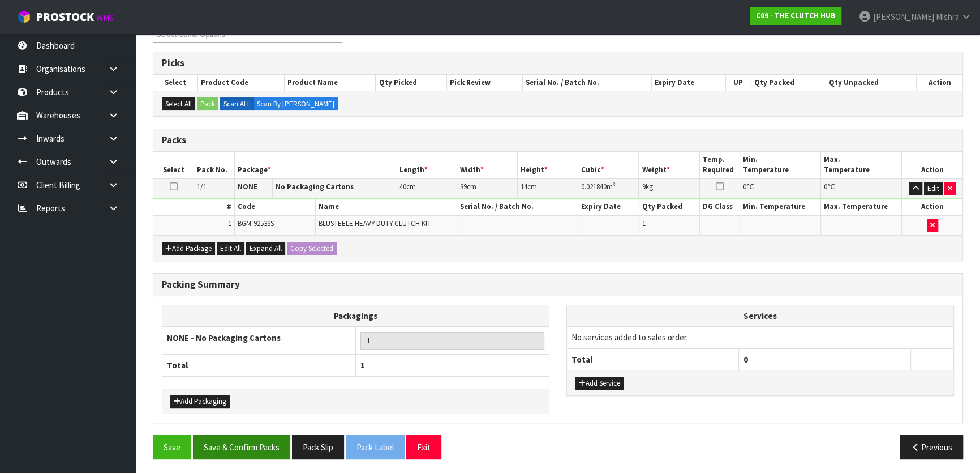  I want to click on td: No services added to sales order., so click(760, 337).